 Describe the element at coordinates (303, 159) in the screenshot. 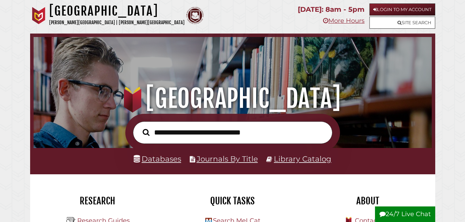

I see `a: Library Catalog` at that location.